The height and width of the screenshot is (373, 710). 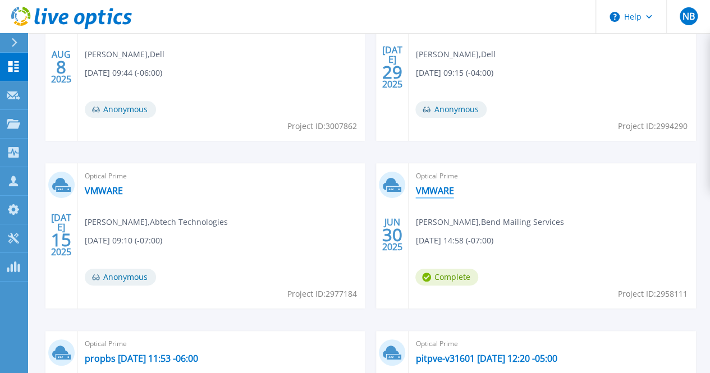 I want to click on div: AUG 2025, so click(x=61, y=67).